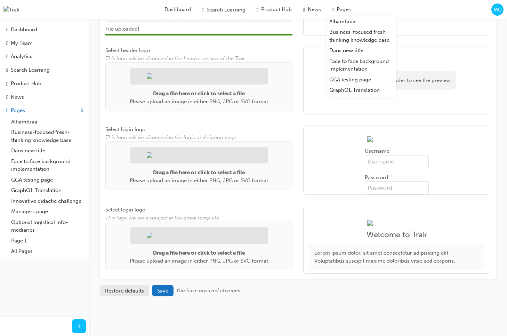  Describe the element at coordinates (18, 110) in the screenshot. I see `div: Pages` at that location.